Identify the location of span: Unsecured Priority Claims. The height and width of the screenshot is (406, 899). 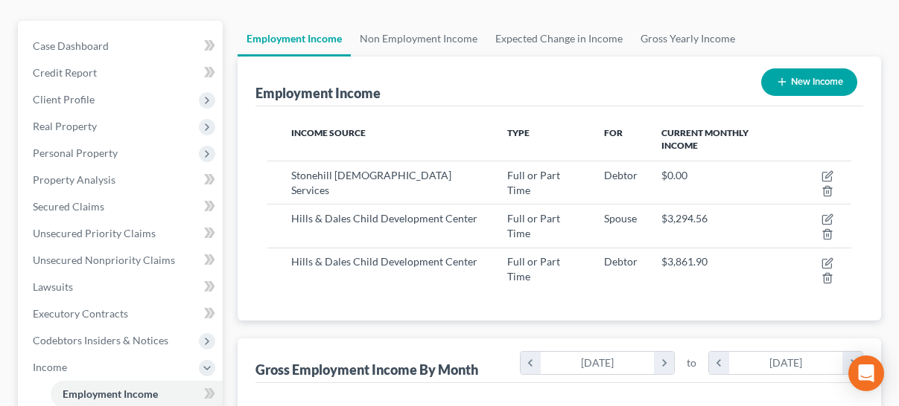
(94, 233).